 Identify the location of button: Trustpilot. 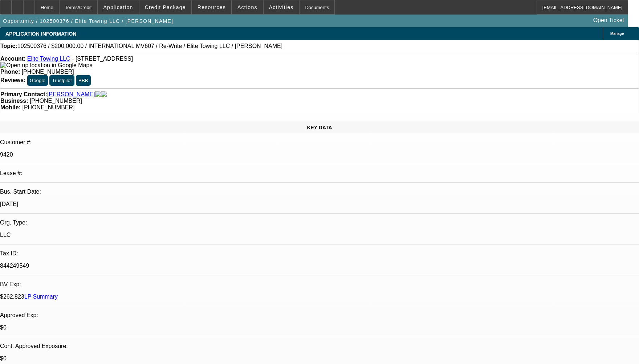
(62, 80).